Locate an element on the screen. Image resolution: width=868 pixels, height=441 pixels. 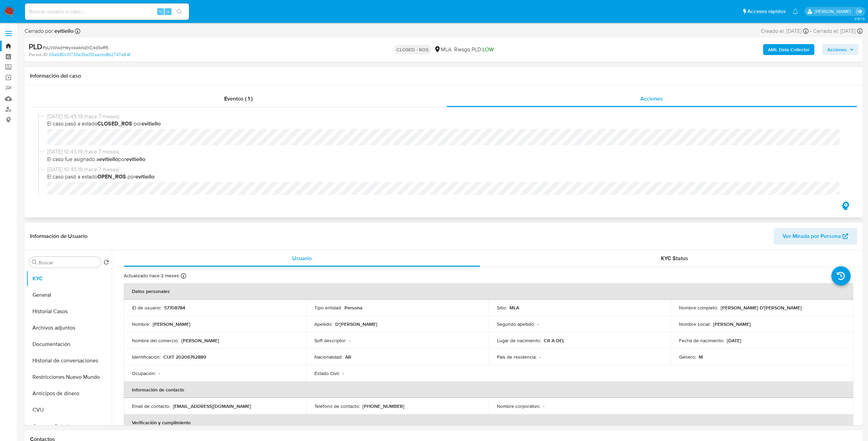
p: Soft descriptor : is located at coordinates (330, 341).